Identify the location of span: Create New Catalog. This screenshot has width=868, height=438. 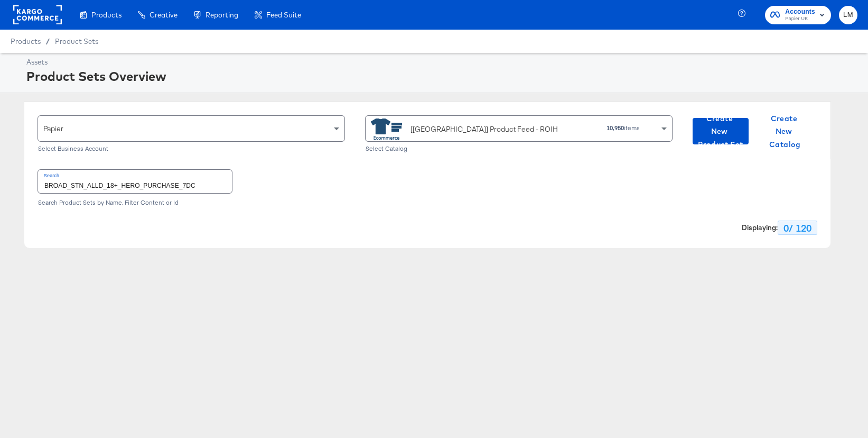
(784, 132).